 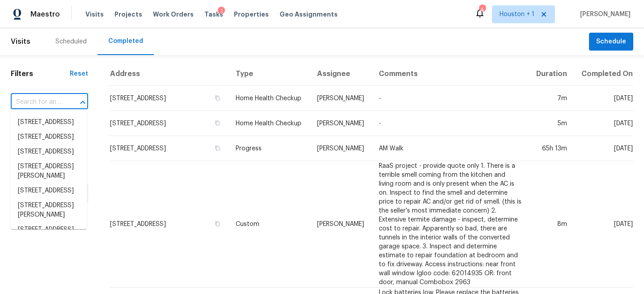 I want to click on th: Assignee, so click(x=340, y=74).